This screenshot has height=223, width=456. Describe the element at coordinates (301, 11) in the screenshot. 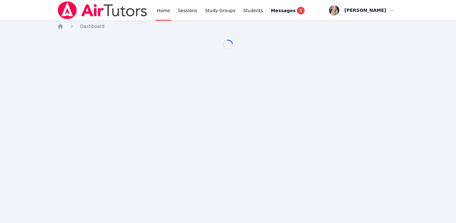

I see `span: 1` at that location.